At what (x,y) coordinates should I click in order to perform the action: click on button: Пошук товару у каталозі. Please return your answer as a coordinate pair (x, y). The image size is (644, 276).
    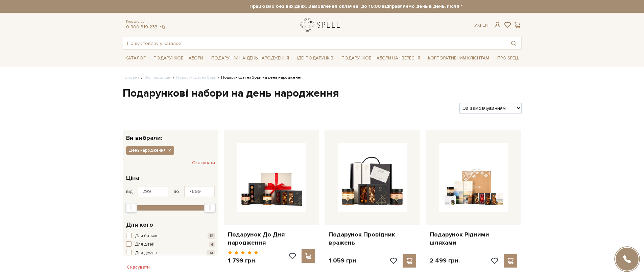
    Looking at the image, I should click on (514, 43).